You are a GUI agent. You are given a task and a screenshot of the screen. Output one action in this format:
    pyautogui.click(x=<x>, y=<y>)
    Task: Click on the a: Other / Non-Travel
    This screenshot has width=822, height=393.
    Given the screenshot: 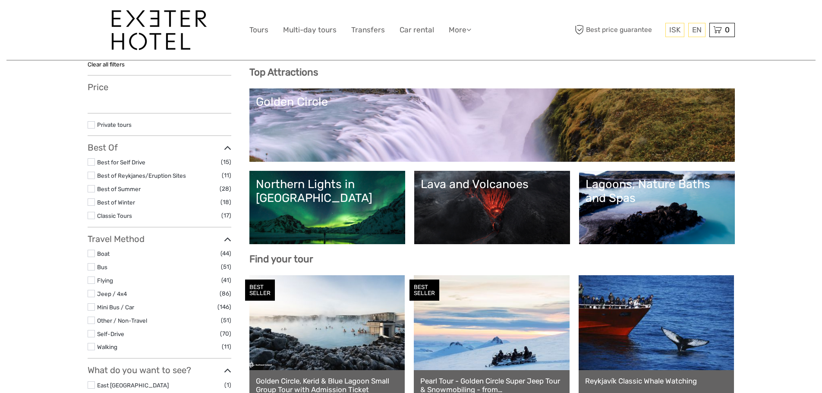 What is the action you would take?
    pyautogui.click(x=122, y=321)
    